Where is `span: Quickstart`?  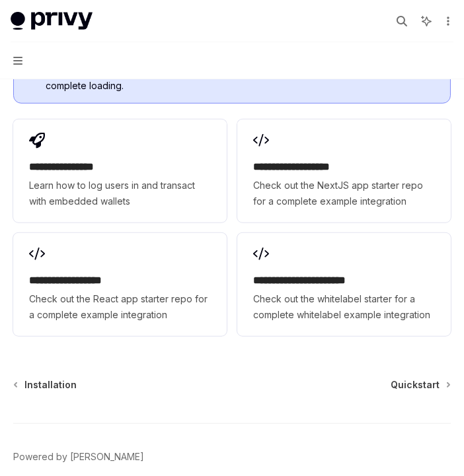 span: Quickstart is located at coordinates (415, 385).